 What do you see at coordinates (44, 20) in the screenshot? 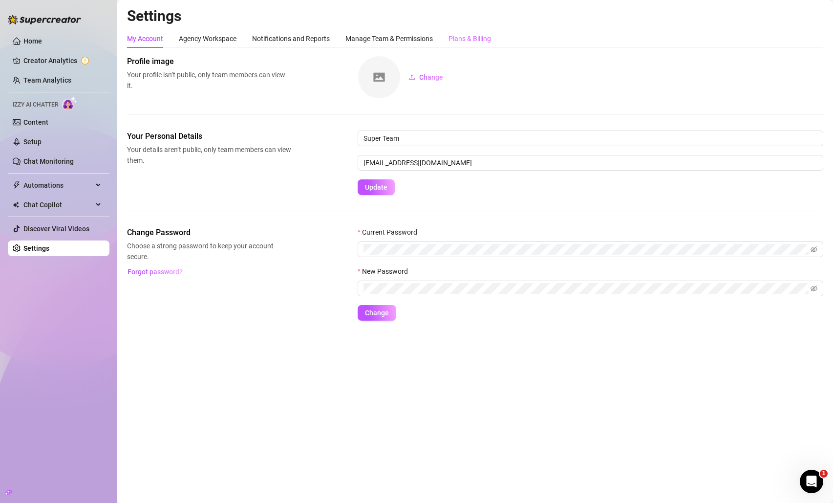
I see `img: logo-BBDzfeDw.svg` at bounding box center [44, 20].